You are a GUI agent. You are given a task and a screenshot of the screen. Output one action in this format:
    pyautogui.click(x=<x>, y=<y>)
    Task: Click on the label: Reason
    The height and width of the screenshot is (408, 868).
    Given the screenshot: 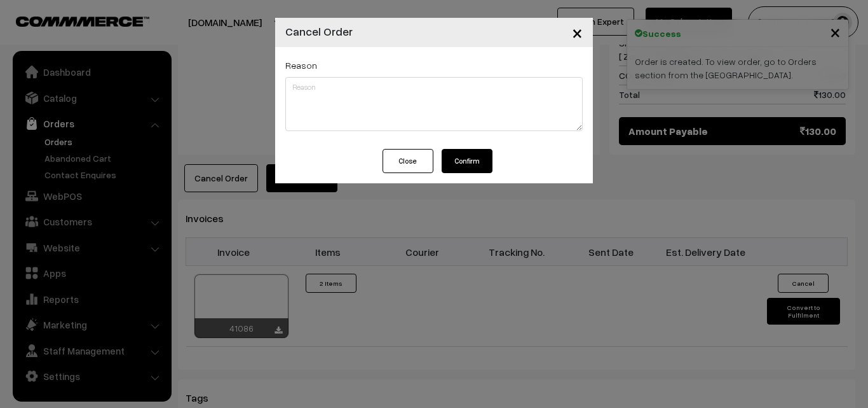 What is the action you would take?
    pyautogui.click(x=301, y=65)
    